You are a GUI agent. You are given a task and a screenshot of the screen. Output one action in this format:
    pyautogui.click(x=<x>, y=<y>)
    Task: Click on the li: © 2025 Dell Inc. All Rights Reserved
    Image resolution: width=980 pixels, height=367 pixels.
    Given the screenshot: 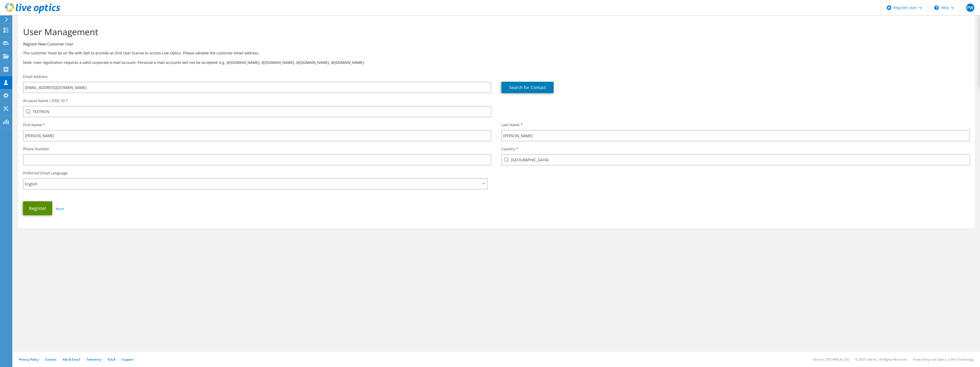 What is the action you would take?
    pyautogui.click(x=881, y=359)
    